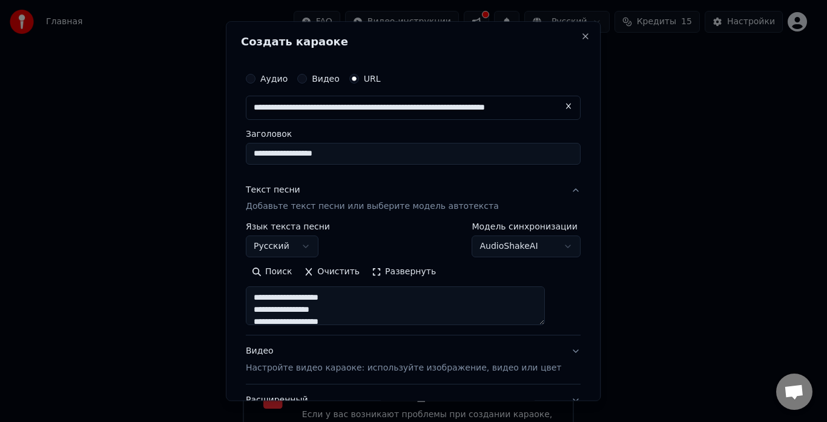 The image size is (827, 422). Describe the element at coordinates (413, 199) in the screenshot. I see `button: Текст песниДобавьте текст песни или выберите модель автотекста` at that location.